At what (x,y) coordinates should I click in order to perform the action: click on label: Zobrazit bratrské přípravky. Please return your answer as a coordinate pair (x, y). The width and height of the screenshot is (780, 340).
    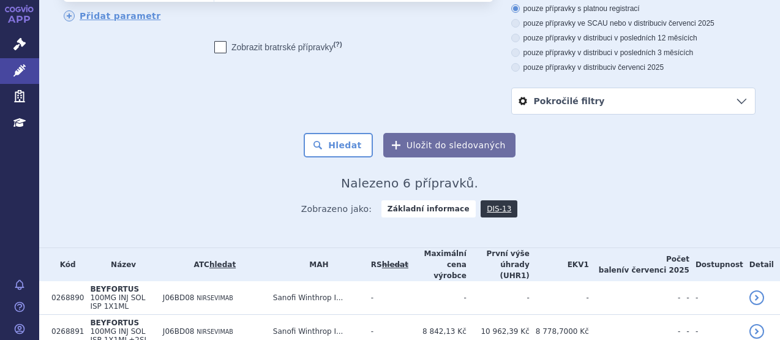
    Looking at the image, I should click on (278, 47).